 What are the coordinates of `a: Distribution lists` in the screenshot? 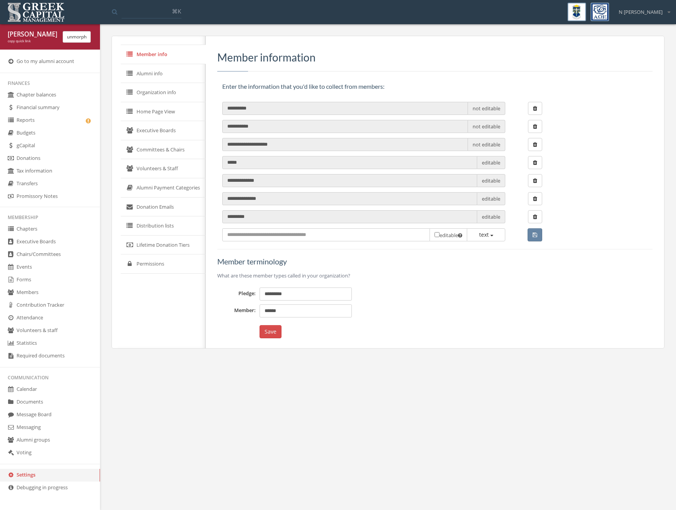 It's located at (163, 226).